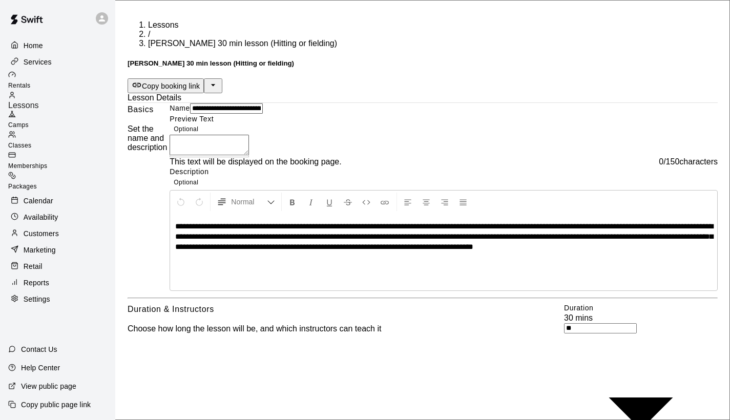 The image size is (730, 420). I want to click on div: Customers, so click(57, 234).